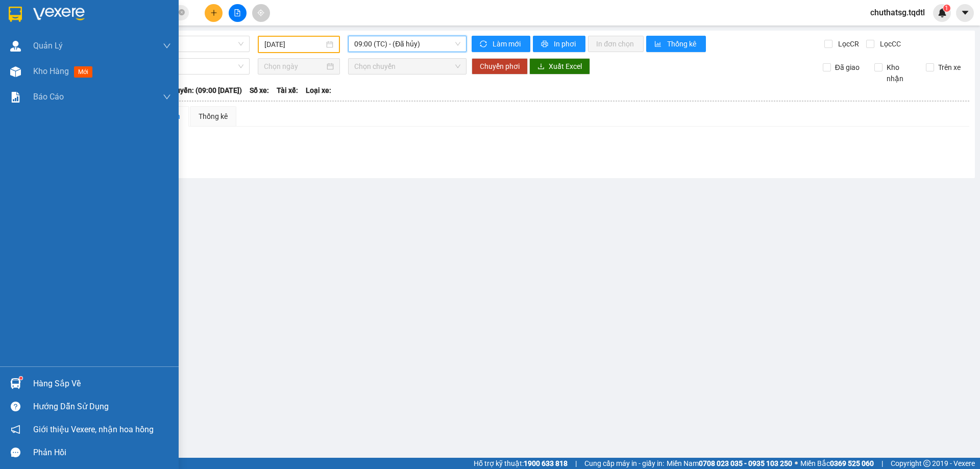  Describe the element at coordinates (214, 13) in the screenshot. I see `span: plus` at that location.